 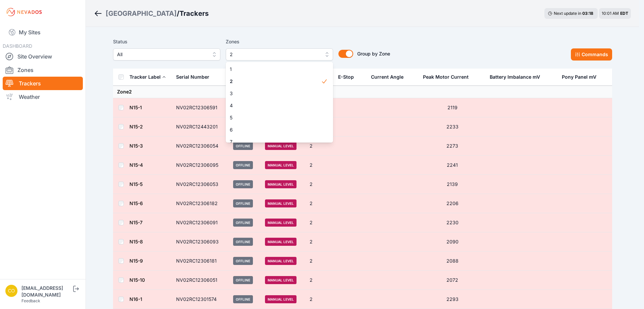 What do you see at coordinates (276, 93) in the screenshot?
I see `span: 3` at bounding box center [276, 93].